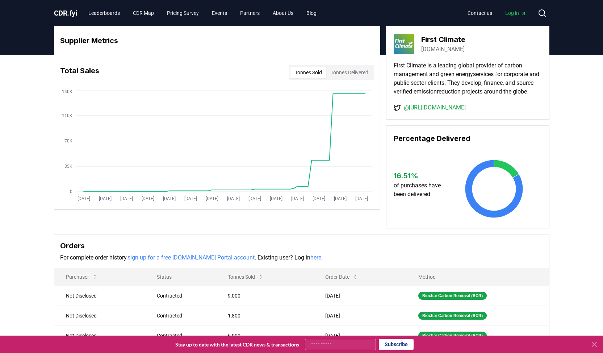 The width and height of the screenshot is (603, 353). Describe the element at coordinates (467, 138) in the screenshot. I see `h3: Percentage Delivered` at that location.